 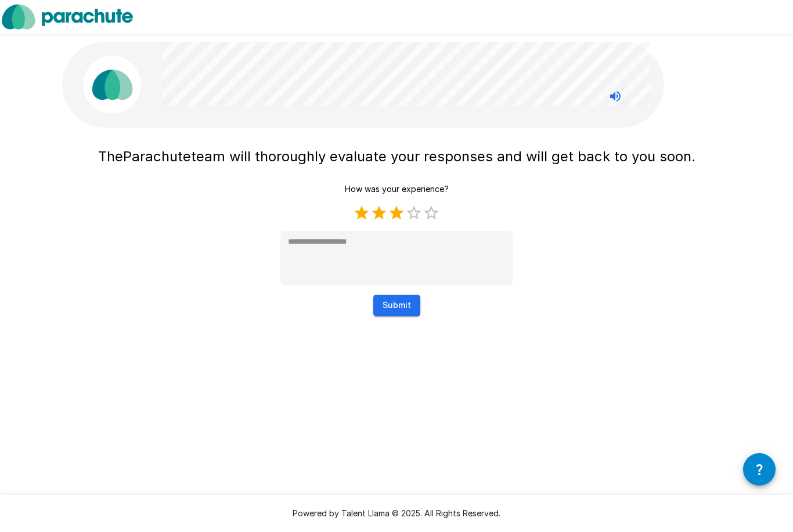 What do you see at coordinates (616, 97) in the screenshot?
I see `button: Stop reading questions aloud` at bounding box center [616, 97].